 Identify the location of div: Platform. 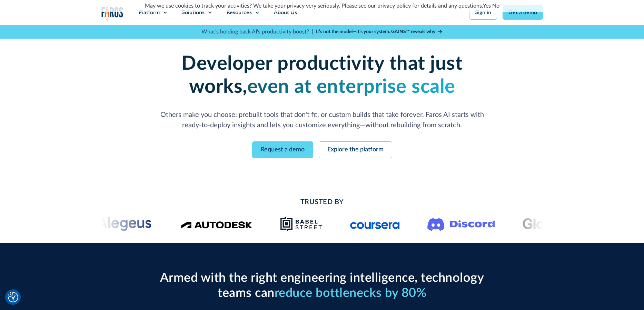
(149, 12).